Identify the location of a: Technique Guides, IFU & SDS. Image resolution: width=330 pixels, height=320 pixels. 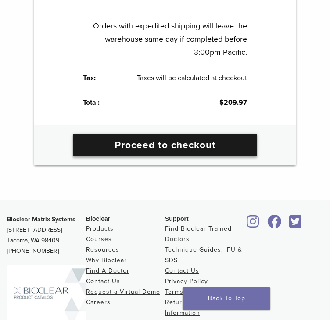
(204, 255).